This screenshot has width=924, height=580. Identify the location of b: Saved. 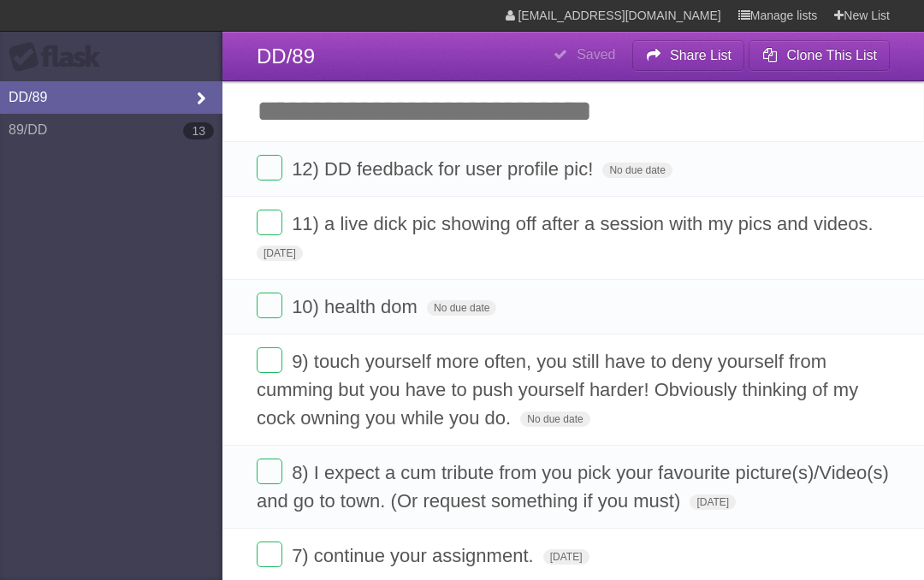
(595, 54).